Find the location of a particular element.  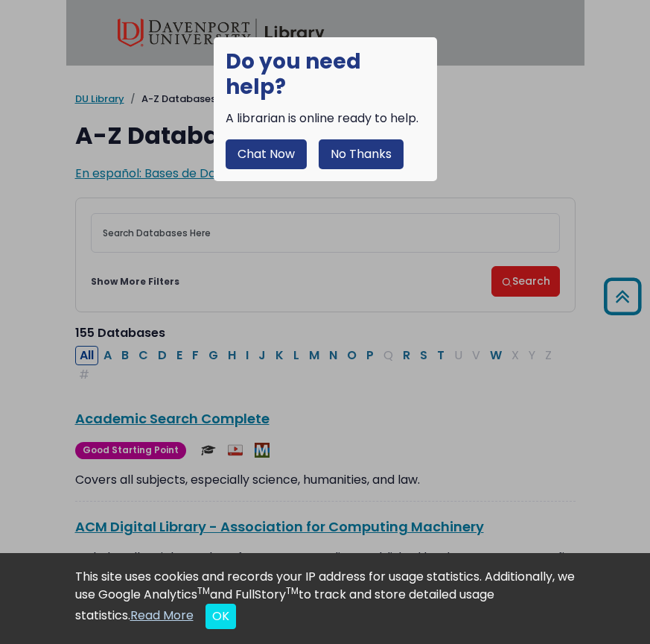

button: Close is located at coordinates (220, 616).